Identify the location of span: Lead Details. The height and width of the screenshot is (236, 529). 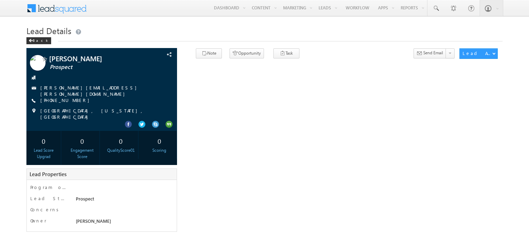
(49, 31).